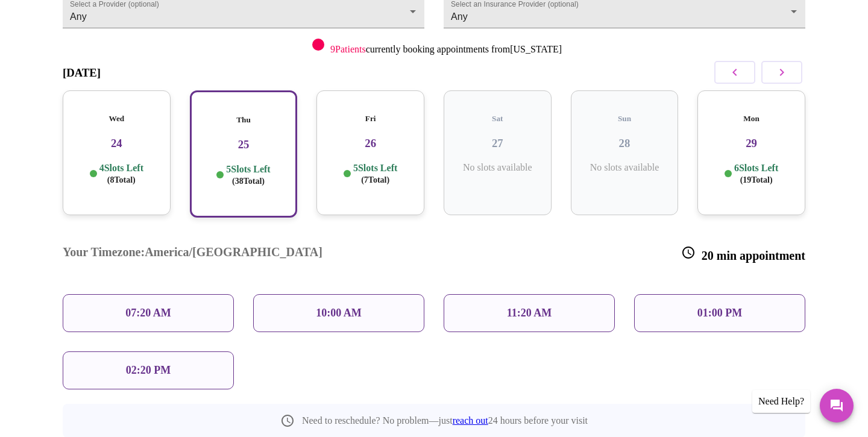  What do you see at coordinates (116, 143) in the screenshot?
I see `h3: 24` at bounding box center [116, 143].